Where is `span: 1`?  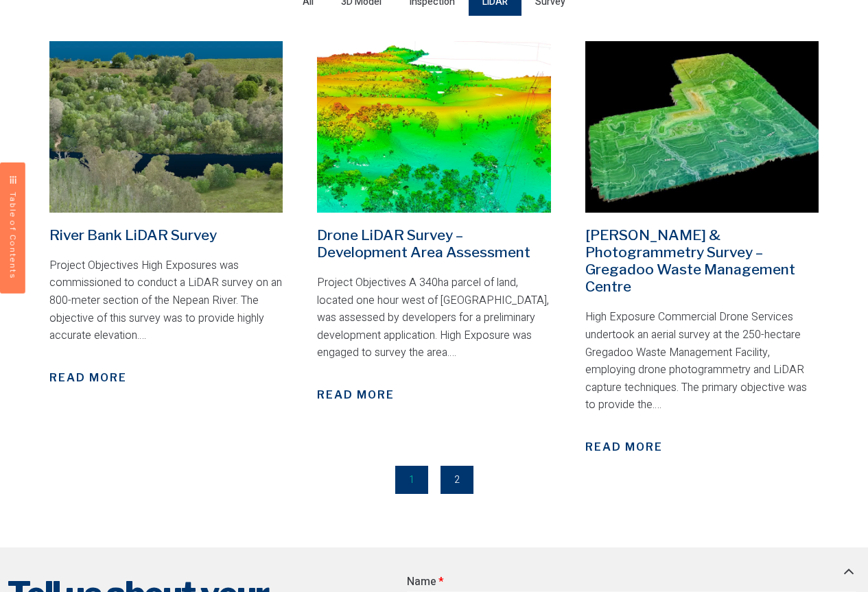 span: 1 is located at coordinates (412, 480).